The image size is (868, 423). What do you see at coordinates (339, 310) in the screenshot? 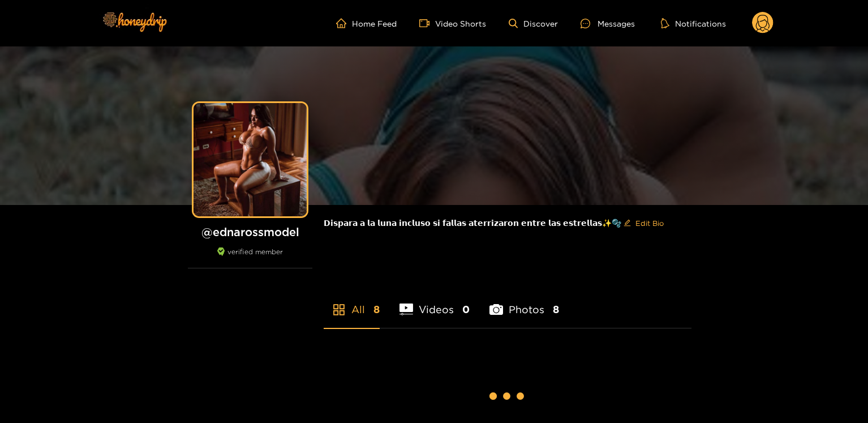
I see `span: appstore` at bounding box center [339, 310].